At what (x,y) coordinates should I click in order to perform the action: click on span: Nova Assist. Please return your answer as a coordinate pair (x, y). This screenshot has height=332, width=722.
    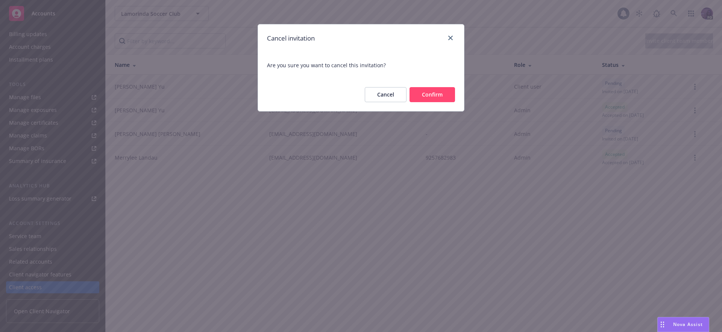
    Looking at the image, I should click on (688, 325).